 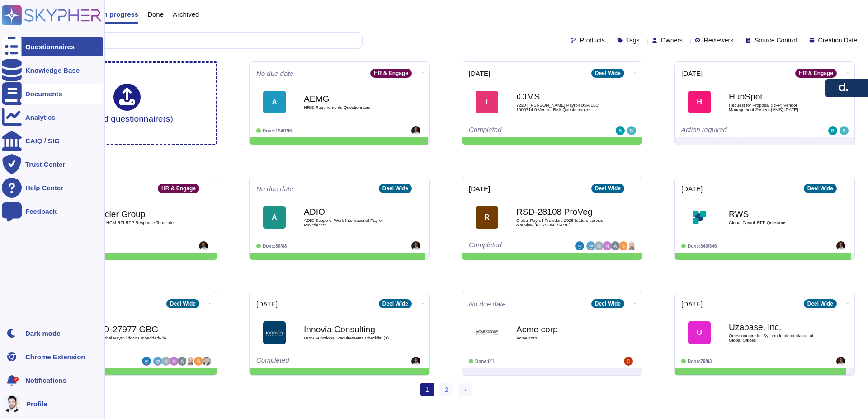 I want to click on span: Glacier HCM RFI RFP Response Template, so click(x=137, y=223).